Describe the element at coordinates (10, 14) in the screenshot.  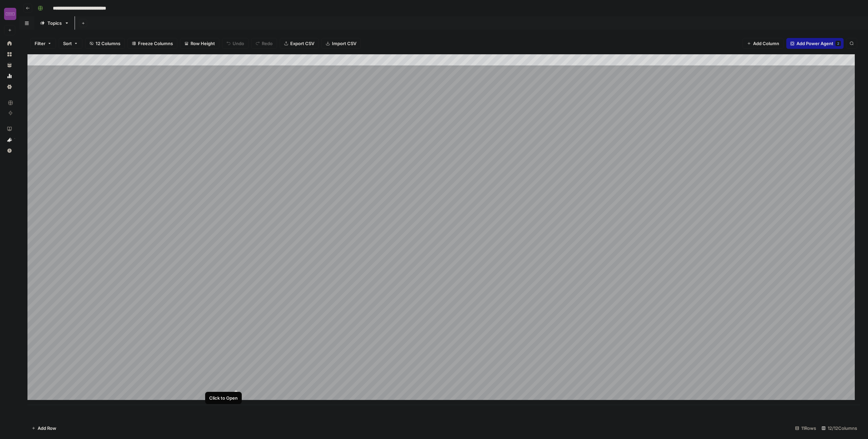
I see `img: Futuri Media Logo` at that location.